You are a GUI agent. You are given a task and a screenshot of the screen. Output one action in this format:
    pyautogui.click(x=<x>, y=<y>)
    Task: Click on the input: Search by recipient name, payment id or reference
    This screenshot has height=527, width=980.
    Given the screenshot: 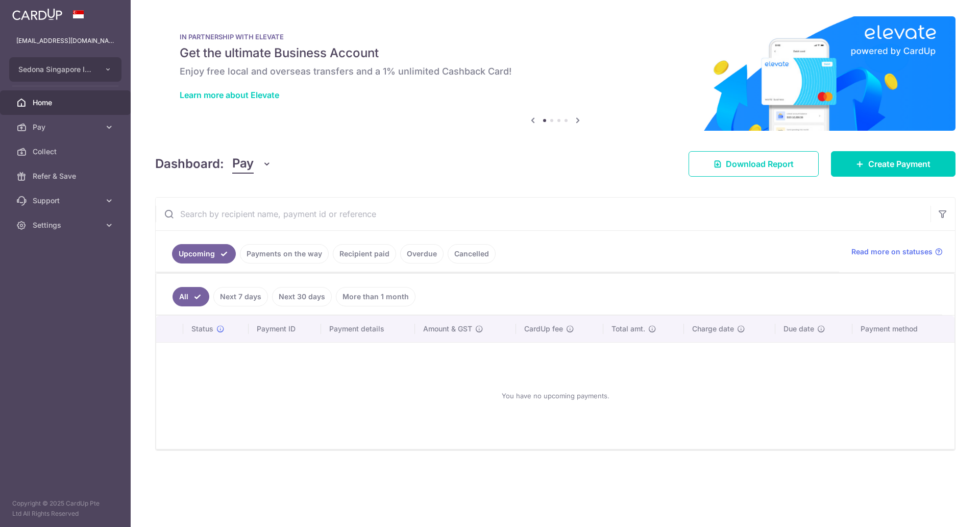 What is the action you would take?
    pyautogui.click(x=543, y=214)
    